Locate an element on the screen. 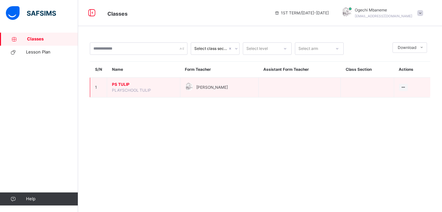 Image resolution: width=442 pixels, height=212 pixels. th: S/N is located at coordinates (99, 69).